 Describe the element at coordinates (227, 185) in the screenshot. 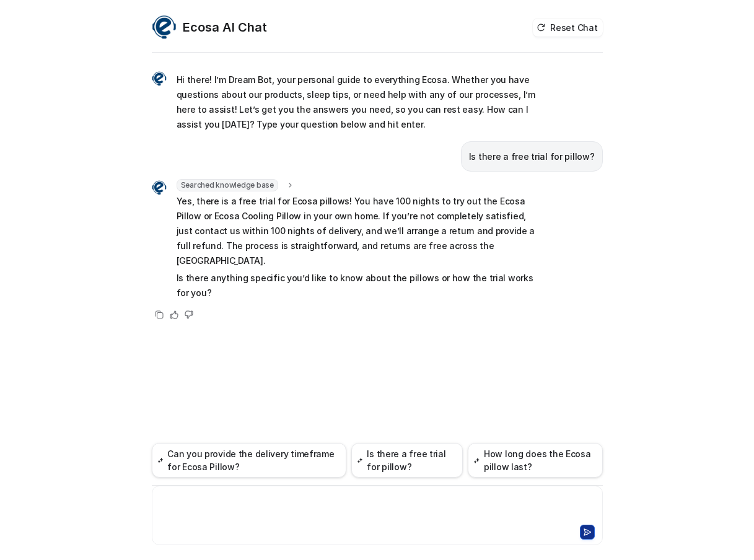

I see `span: Searched knowledge base` at that location.